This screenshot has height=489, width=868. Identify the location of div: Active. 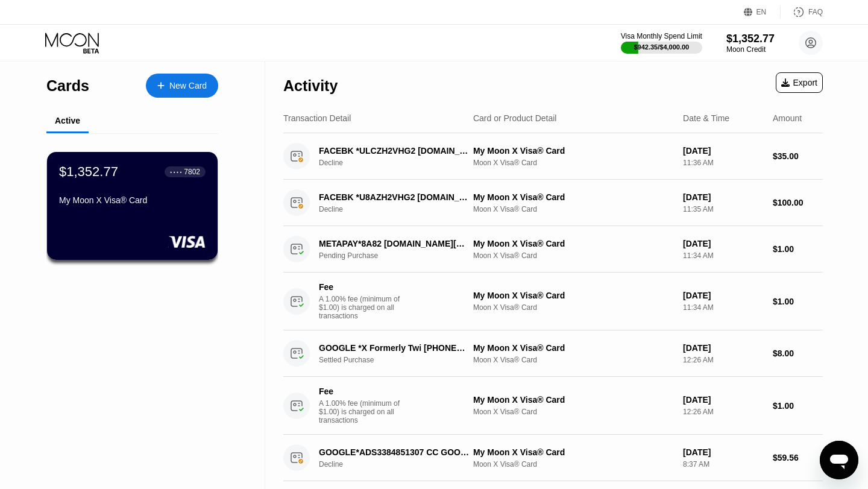
(68, 120).